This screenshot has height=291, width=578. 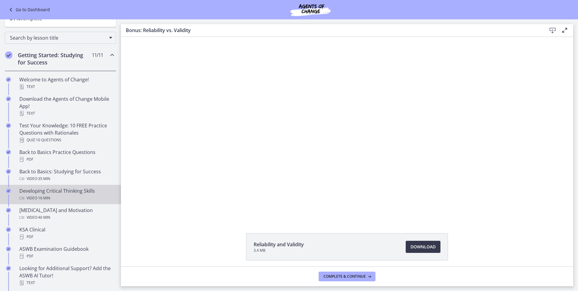 What do you see at coordinates (97, 55) in the screenshot?
I see `span: 11 / 11` at bounding box center [97, 55].